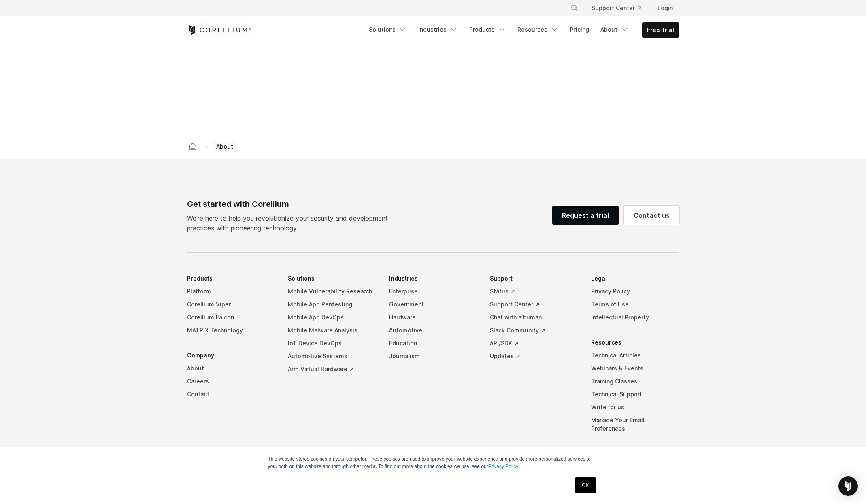 The image size is (866, 504). I want to click on a: Mobile Vulnerability Research, so click(332, 291).